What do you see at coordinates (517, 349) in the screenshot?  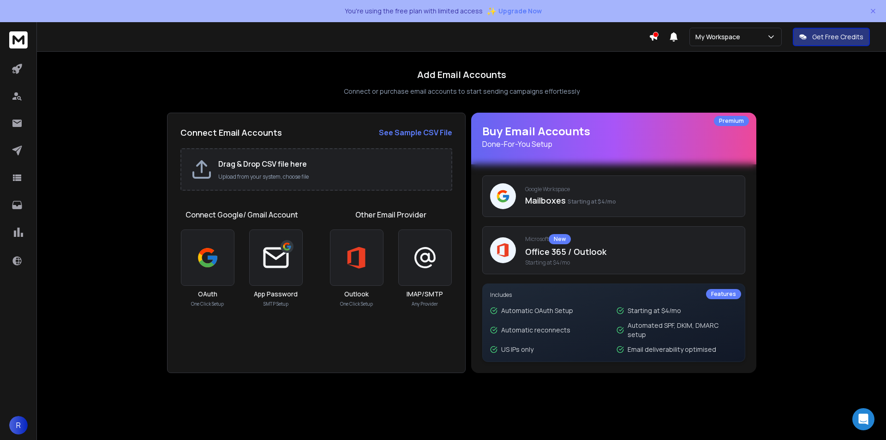 I see `p: US IPs only` at bounding box center [517, 349].